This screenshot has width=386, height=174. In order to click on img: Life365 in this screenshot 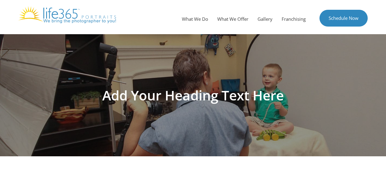, I will do `click(67, 15)`.